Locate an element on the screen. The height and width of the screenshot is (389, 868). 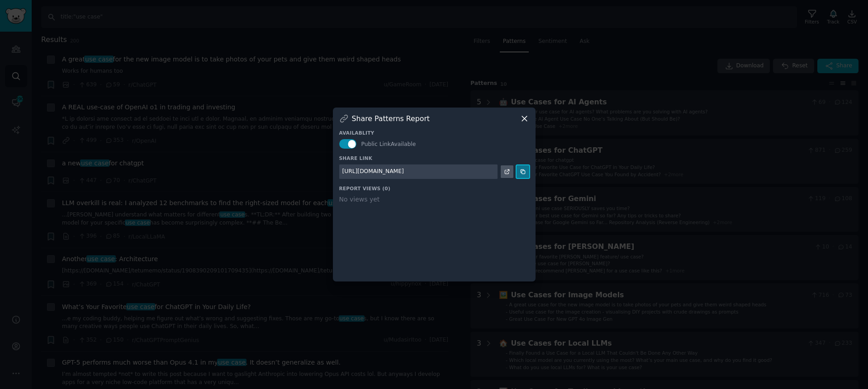
div: No views yet is located at coordinates (434, 199).